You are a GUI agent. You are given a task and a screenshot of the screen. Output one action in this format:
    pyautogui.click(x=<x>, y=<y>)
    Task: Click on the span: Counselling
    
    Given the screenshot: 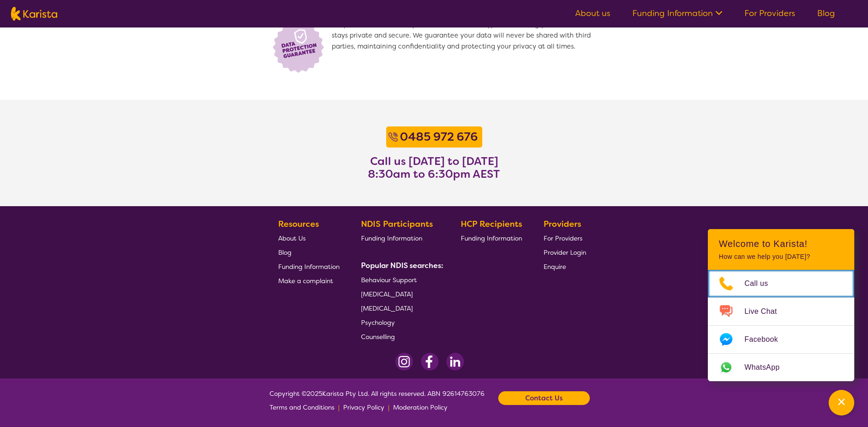 What is the action you would take?
    pyautogui.click(x=378, y=336)
    